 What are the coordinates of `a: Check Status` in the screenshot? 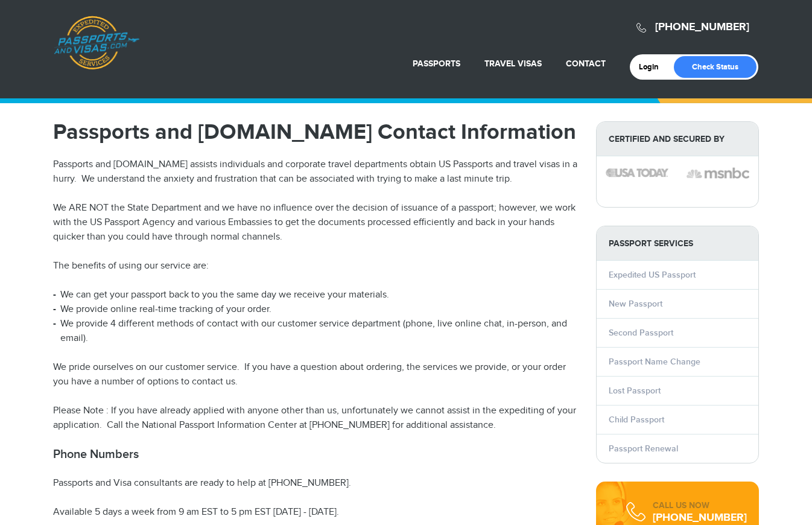 It's located at (715, 67).